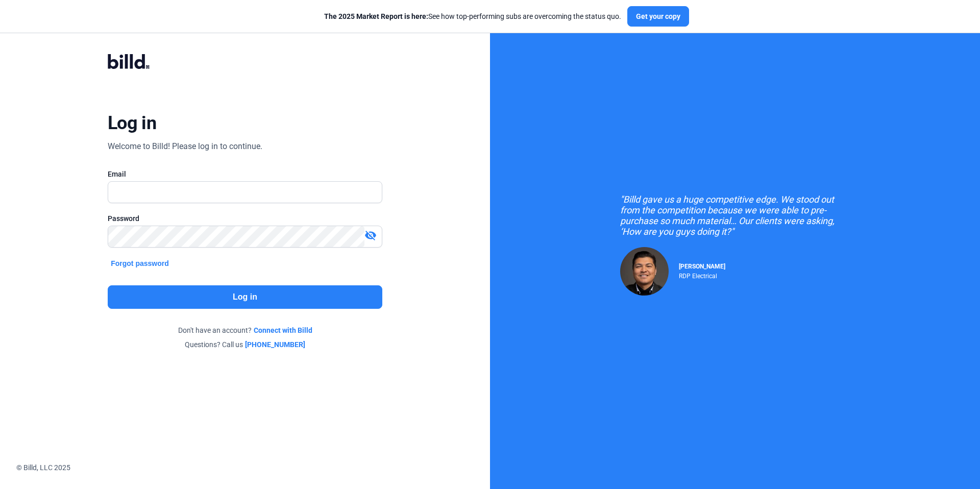 Image resolution: width=980 pixels, height=489 pixels. Describe the element at coordinates (245, 297) in the screenshot. I see `button: Log in` at that location.